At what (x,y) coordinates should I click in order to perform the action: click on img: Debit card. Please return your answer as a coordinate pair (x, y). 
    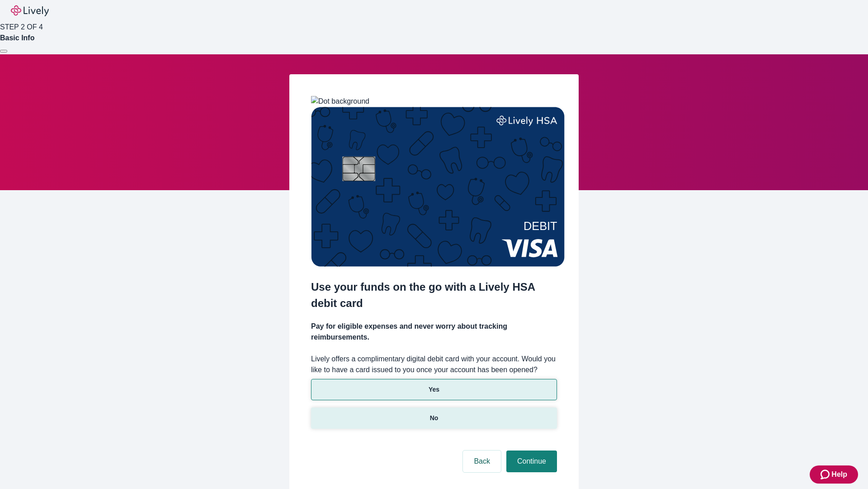
    Looking at the image, I should click on (437, 186).